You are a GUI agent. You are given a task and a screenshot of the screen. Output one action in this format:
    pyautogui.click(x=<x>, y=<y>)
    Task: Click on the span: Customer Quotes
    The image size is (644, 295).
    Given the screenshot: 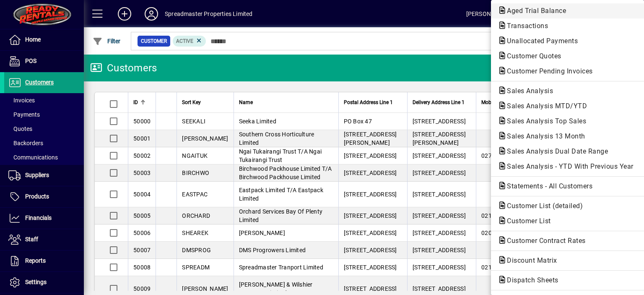 What is the action you would take?
    pyautogui.click(x=532, y=56)
    